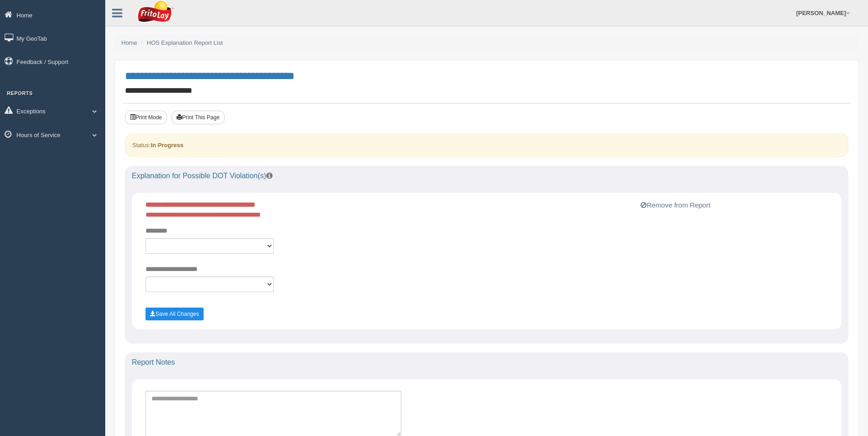 Image resolution: width=868 pixels, height=436 pixels. What do you see at coordinates (167, 145) in the screenshot?
I see `strong: In Progress` at bounding box center [167, 145].